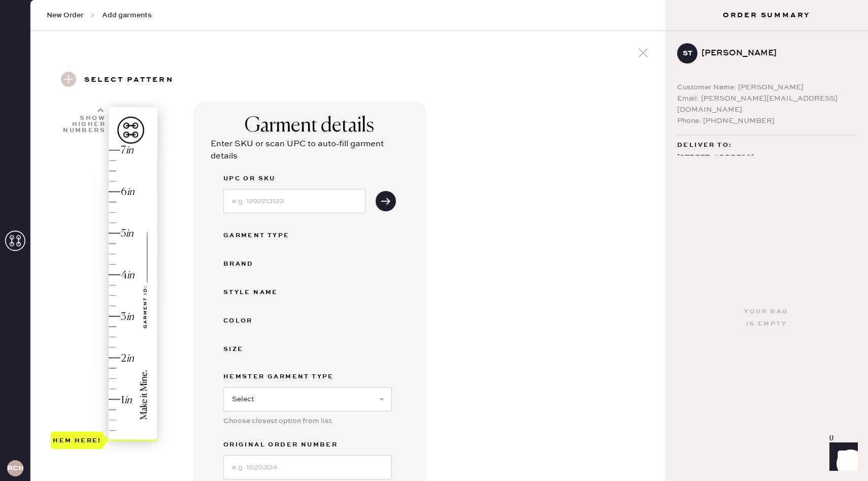  Describe the element at coordinates (133, 274) in the screenshot. I see `img: image` at that location.